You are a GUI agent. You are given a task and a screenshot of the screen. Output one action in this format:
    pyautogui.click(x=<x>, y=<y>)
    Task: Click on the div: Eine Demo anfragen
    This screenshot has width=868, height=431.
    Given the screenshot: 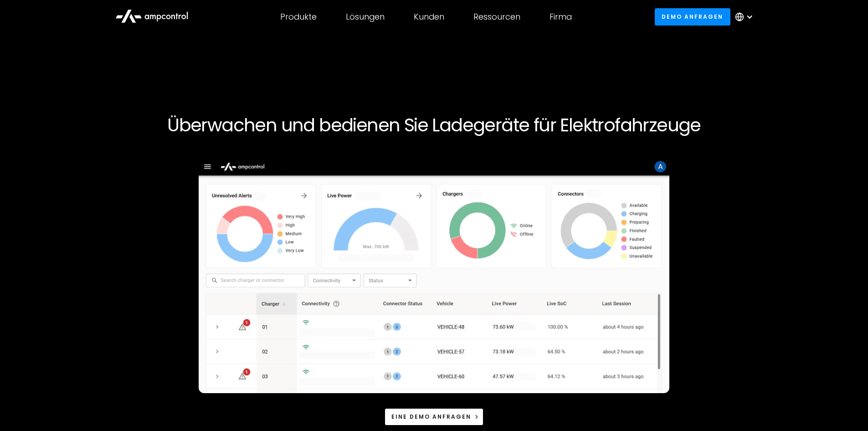 What is the action you would take?
    pyautogui.click(x=431, y=417)
    